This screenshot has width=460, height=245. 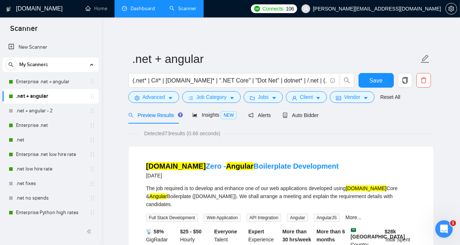 What do you see at coordinates (352, 97) in the screenshot?
I see `button: idcardVendorcaret-down` at bounding box center [352, 97].